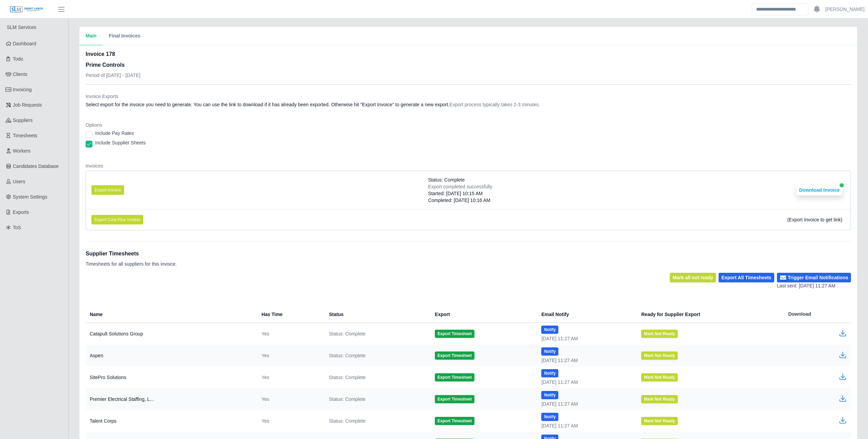 Image resolution: width=868 pixels, height=439 pixels. What do you see at coordinates (107, 190) in the screenshot?
I see `button: Export Invoice` at bounding box center [107, 190].